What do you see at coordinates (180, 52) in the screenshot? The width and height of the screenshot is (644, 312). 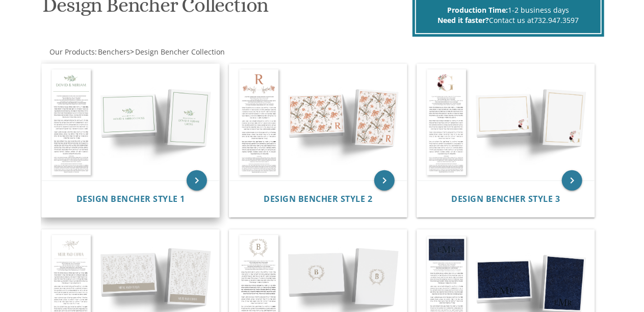 I see `span: Design Bencher Collection` at bounding box center [180, 52].